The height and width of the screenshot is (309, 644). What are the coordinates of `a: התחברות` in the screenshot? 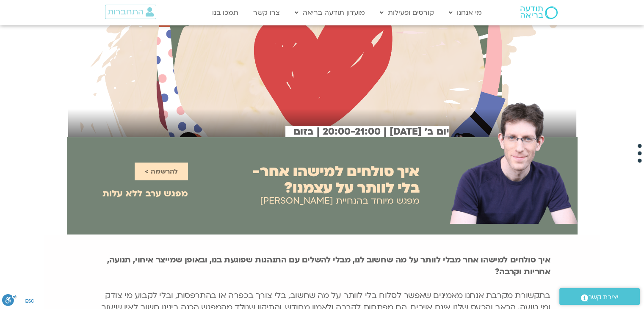 It's located at (130, 12).